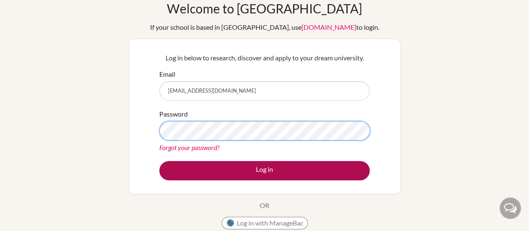 Image resolution: width=529 pixels, height=231 pixels. Describe the element at coordinates (190, 147) in the screenshot. I see `a: Forgot your password?` at that location.